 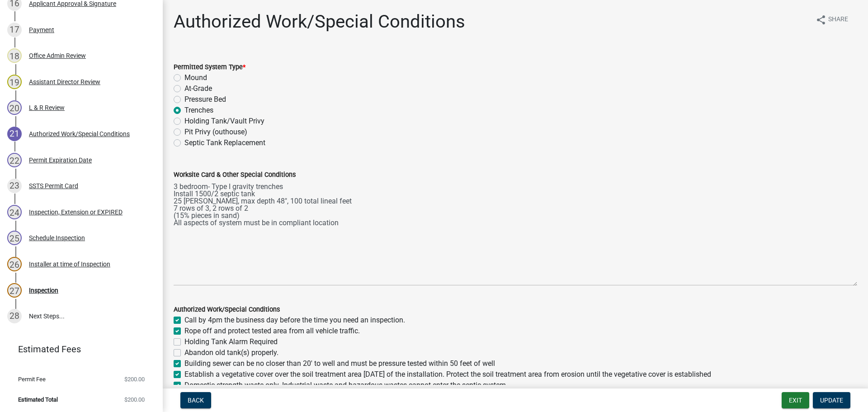 What do you see at coordinates (41, 30) in the screenshot?
I see `div: Payment` at bounding box center [41, 30].